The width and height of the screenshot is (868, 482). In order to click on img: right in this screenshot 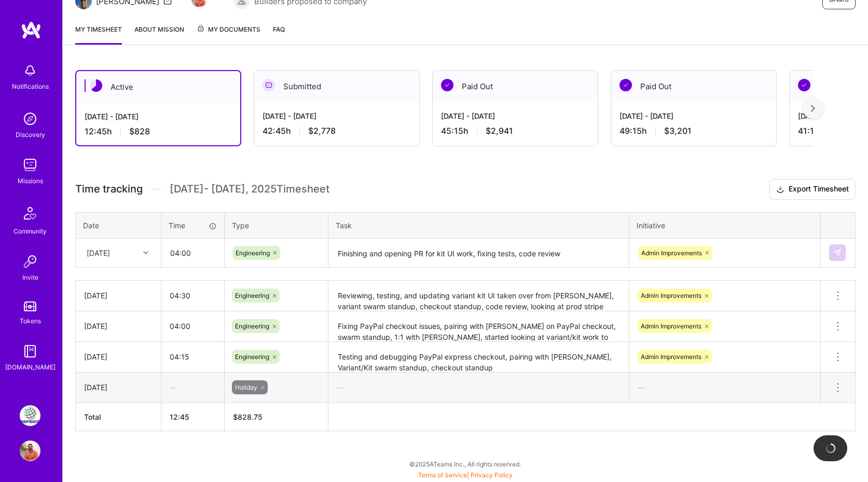, I will do `click(813, 108)`.